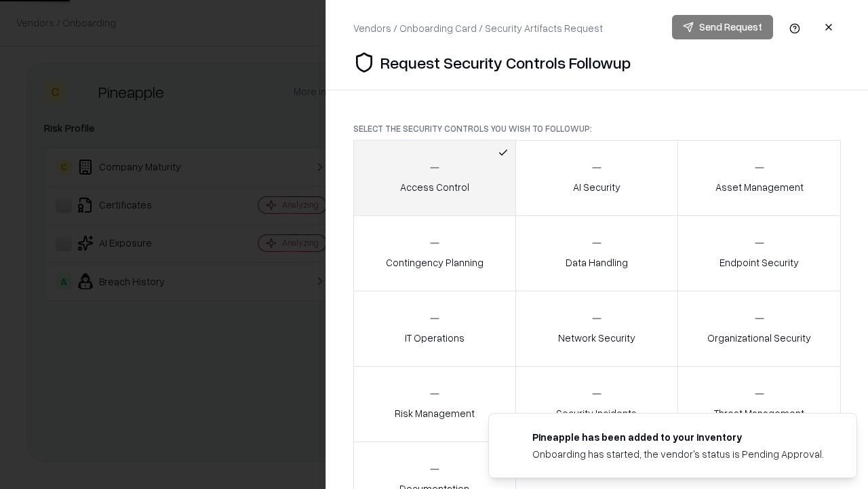 This screenshot has width=868, height=489. Describe the element at coordinates (759, 253) in the screenshot. I see `button: Endpoint Security` at that location.